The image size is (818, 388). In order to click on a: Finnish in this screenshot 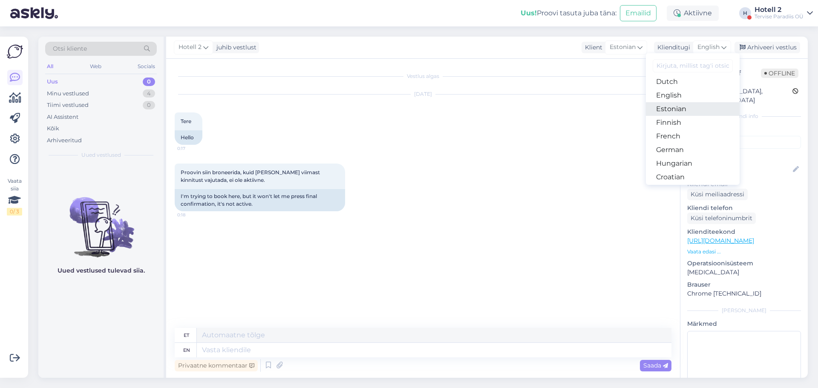, I will do `click(693, 123)`.